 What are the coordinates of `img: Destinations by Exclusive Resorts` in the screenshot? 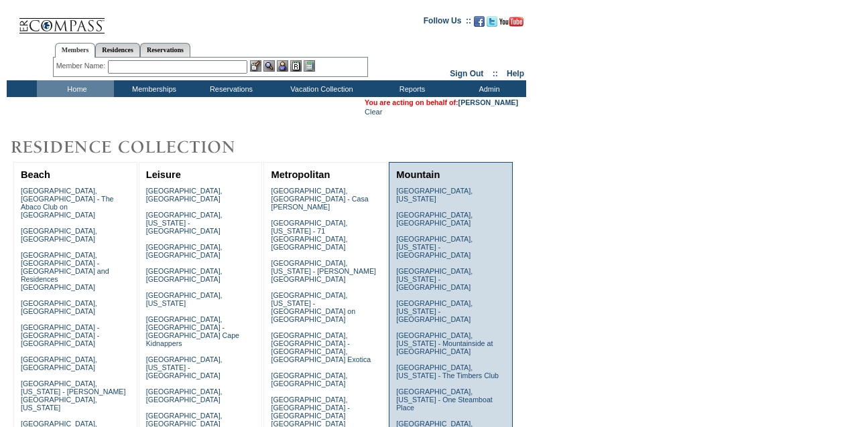 It's located at (138, 147).